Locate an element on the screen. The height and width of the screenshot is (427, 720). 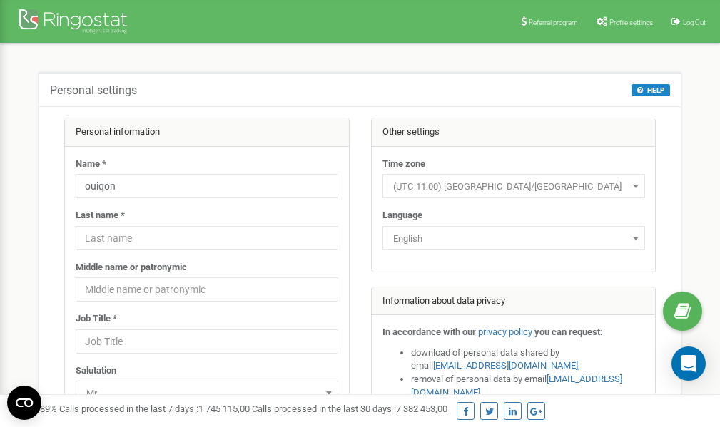
strong: In accordance with our is located at coordinates (429, 332).